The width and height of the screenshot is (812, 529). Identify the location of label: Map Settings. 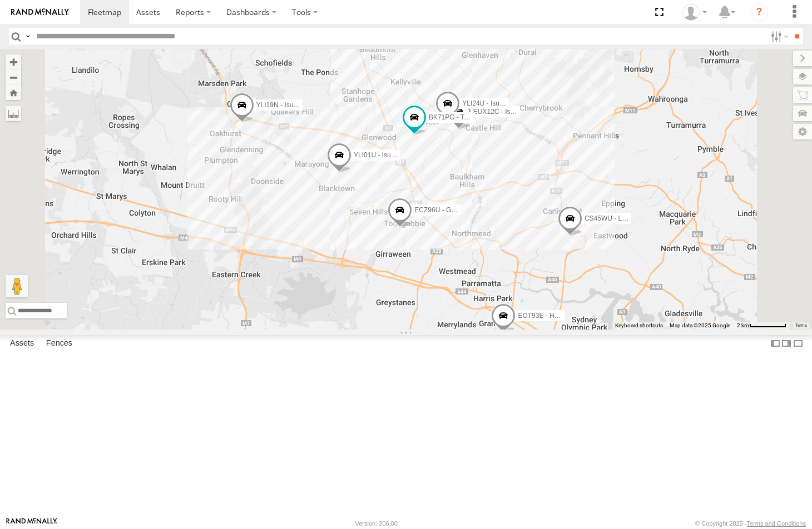
(803, 132).